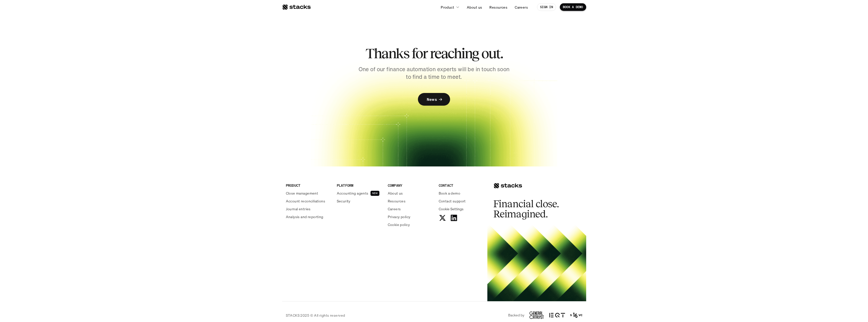  I want to click on p: Close management, so click(302, 193).